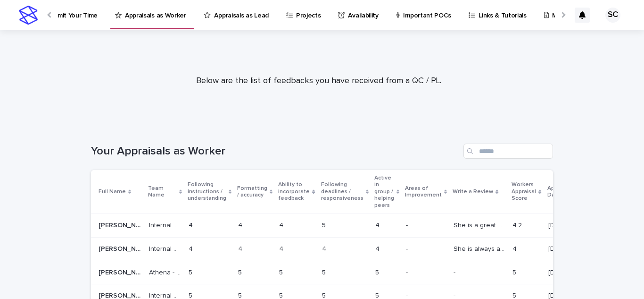 The height and width of the screenshot is (299, 644). Describe the element at coordinates (508, 151) in the screenshot. I see `input: Search` at that location.